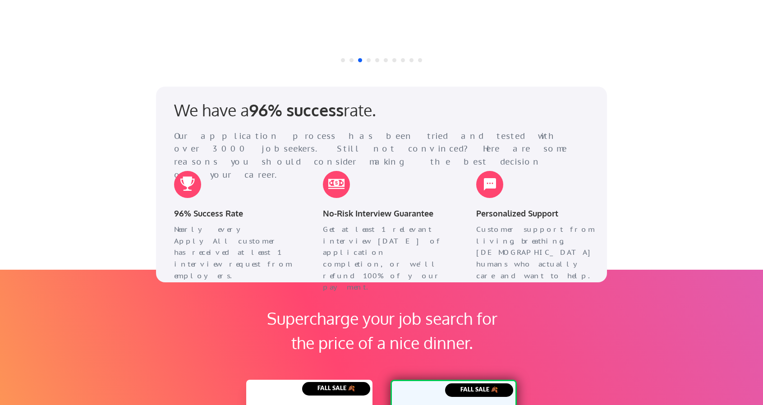 This screenshot has width=763, height=405. I want to click on div: We have a rate., so click(305, 110).